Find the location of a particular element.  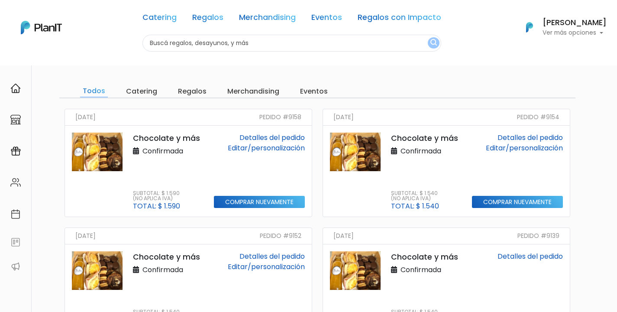

small: Pedido #9158 is located at coordinates (280, 117).